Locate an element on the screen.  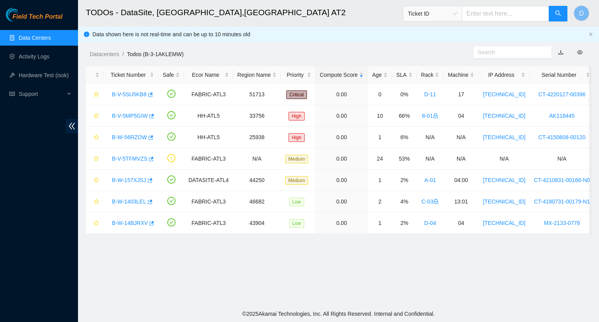
a: D-11 is located at coordinates (430, 94).